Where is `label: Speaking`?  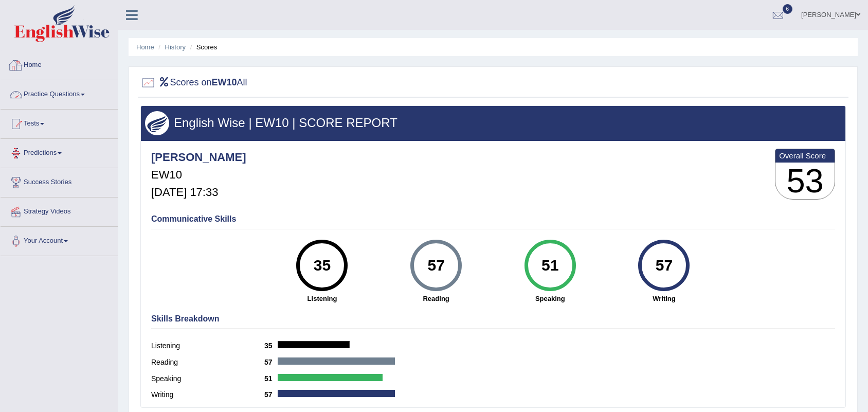
label: Speaking is located at coordinates (208, 379).